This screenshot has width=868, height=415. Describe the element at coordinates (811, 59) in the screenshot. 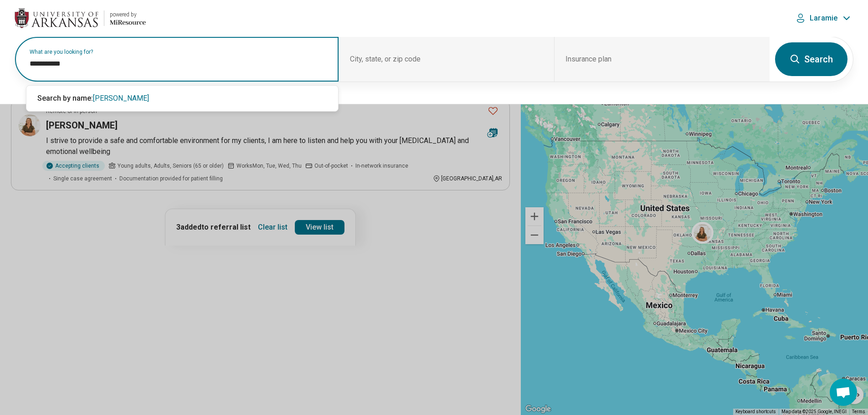

I see `button: Search` at that location.